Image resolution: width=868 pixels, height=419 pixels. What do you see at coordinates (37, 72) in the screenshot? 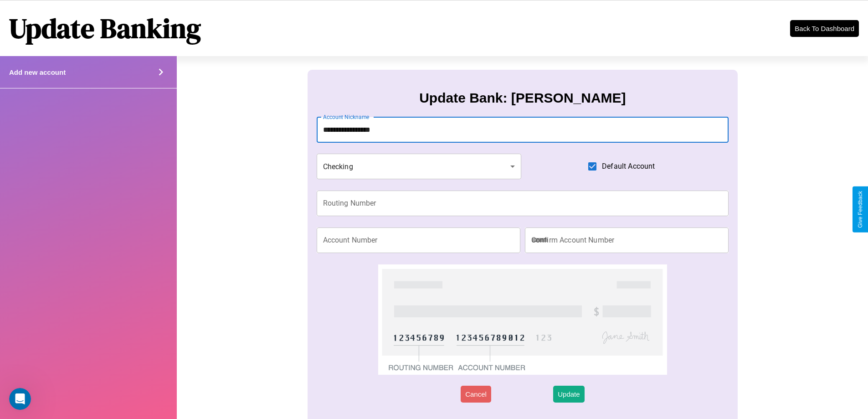
I see `h4: Add new account` at bounding box center [37, 72].